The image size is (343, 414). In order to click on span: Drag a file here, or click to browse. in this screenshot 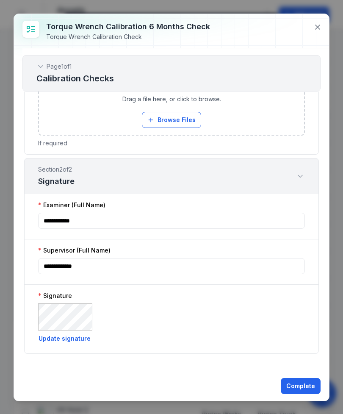, I will do `click(172, 99)`.